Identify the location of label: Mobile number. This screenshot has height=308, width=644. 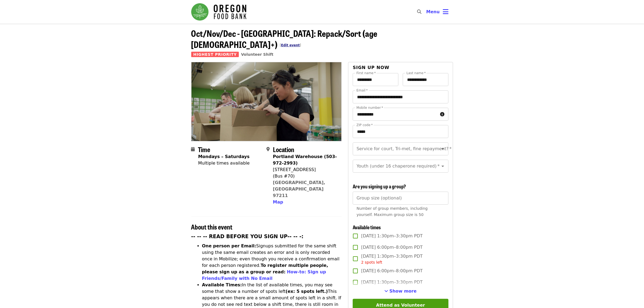
(370, 108).